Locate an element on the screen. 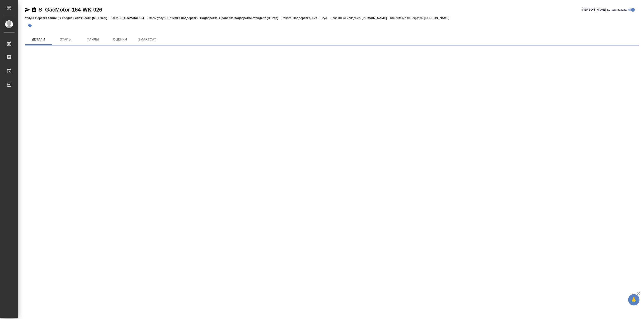 Image resolution: width=644 pixels, height=319 pixels. p: Работа is located at coordinates (287, 18).